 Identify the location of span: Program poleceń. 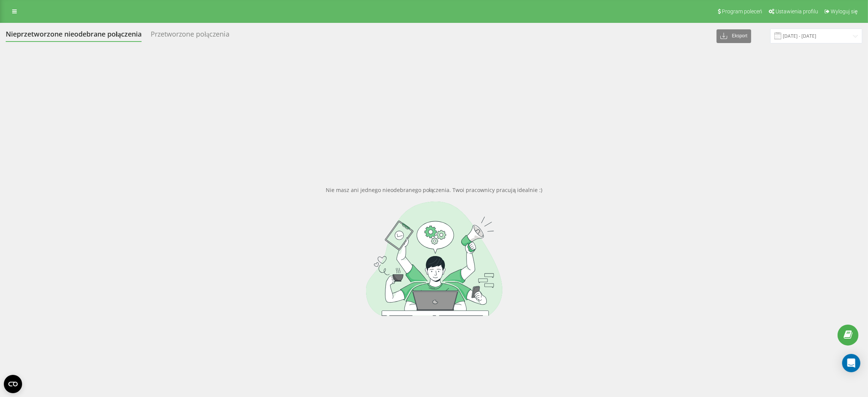
(742, 12).